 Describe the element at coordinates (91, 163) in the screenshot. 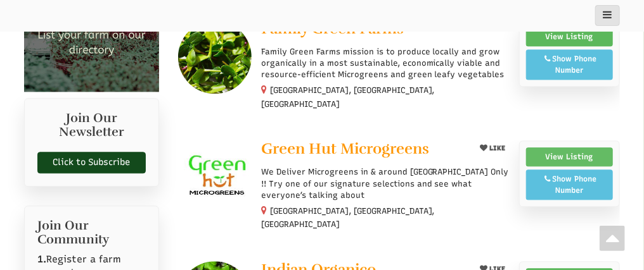

I see `a: Click to Subscribe` at that location.